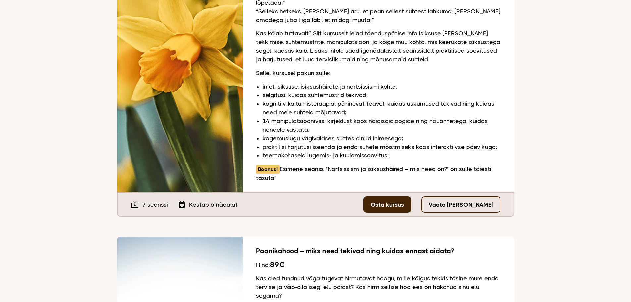  Describe the element at coordinates (382, 138) in the screenshot. I see `li: kogemuslugu vägivaldses suhtes olnud inimesega;` at that location.